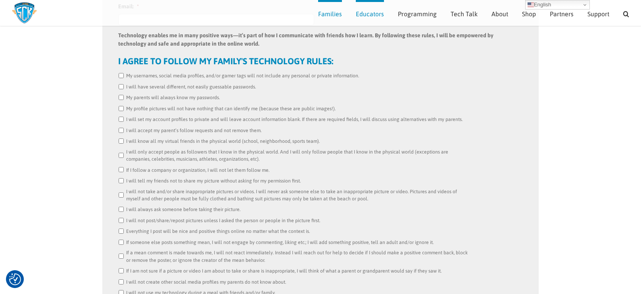 The image size is (641, 294). What do you see at coordinates (173, 98) in the screenshot?
I see `label: My parents will always know my passwords.` at bounding box center [173, 98].